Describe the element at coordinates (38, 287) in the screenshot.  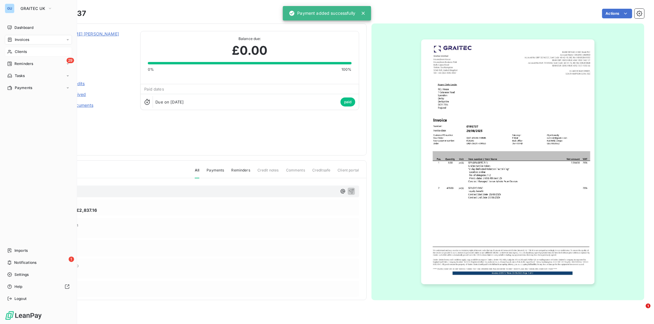
I see `a: Help` at that location.